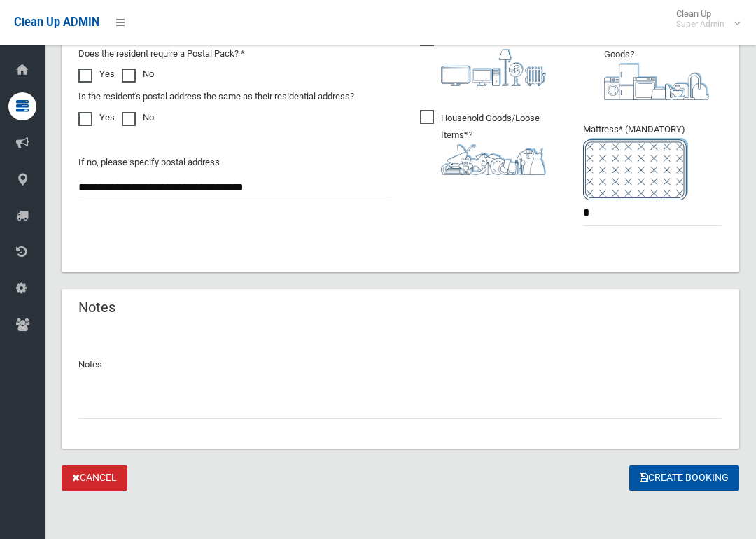 The image size is (756, 539). Describe the element at coordinates (703, 19) in the screenshot. I see `span: Clean Up` at that location.